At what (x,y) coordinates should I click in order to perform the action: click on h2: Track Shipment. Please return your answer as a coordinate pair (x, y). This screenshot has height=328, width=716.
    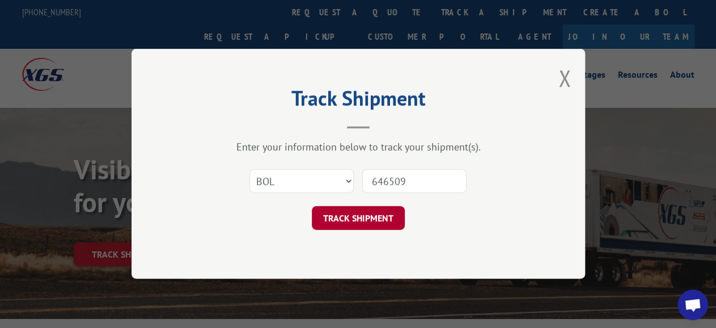
    Looking at the image, I should click on (358, 101).